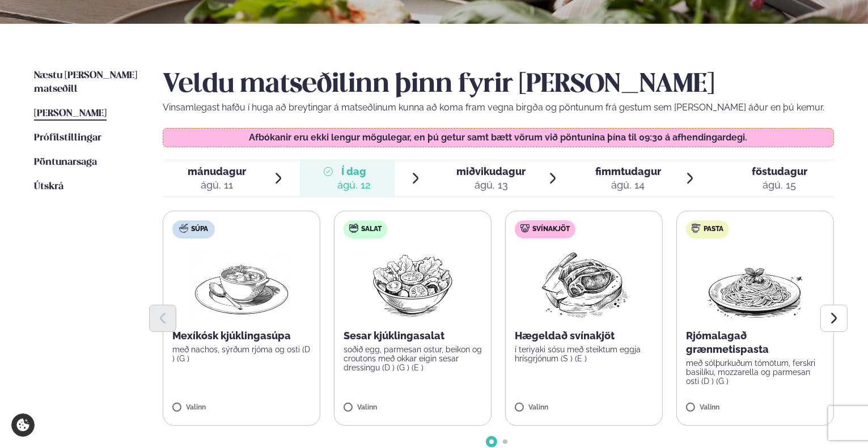 The height and width of the screenshot is (448, 868). Describe the element at coordinates (628, 185) in the screenshot. I see `div: ágú. 14` at that location.